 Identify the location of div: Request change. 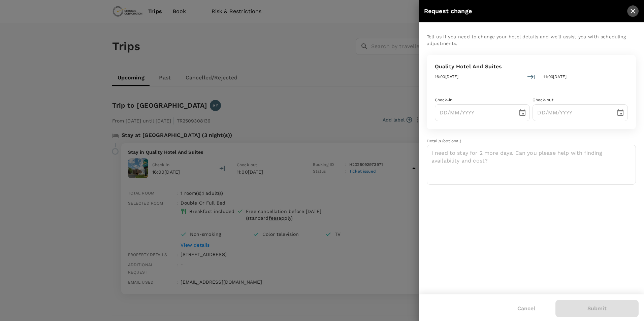
(526, 11).